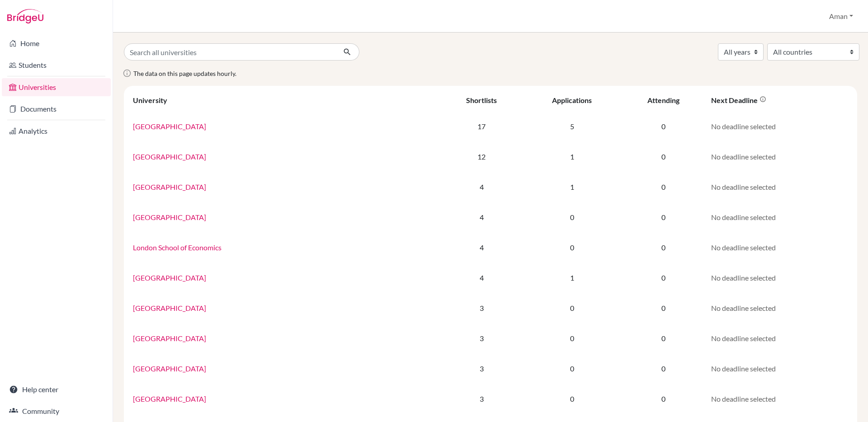 This screenshot has height=422, width=868. Describe the element at coordinates (841, 17) in the screenshot. I see `button: Aman` at that location.